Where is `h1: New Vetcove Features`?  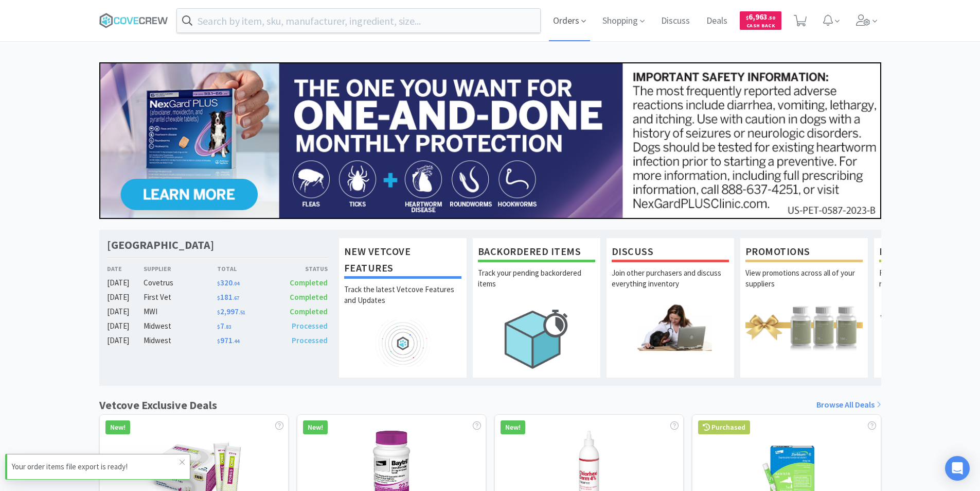 h1: New Vetcove Features is located at coordinates (403, 261).